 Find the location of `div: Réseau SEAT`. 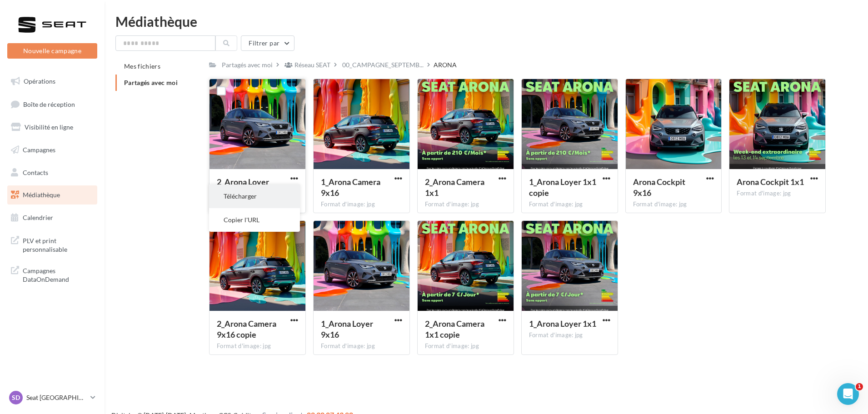

div: Réseau SEAT is located at coordinates (312, 65).